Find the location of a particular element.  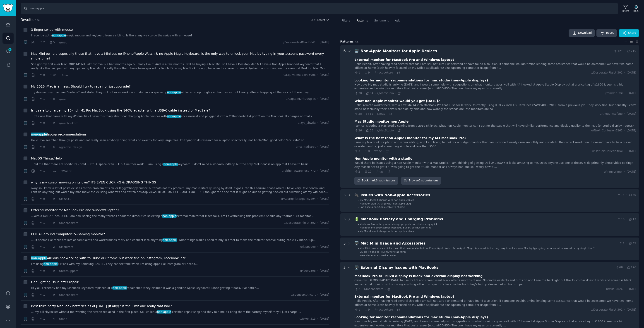

span: r/mac is located at coordinates (63, 43).